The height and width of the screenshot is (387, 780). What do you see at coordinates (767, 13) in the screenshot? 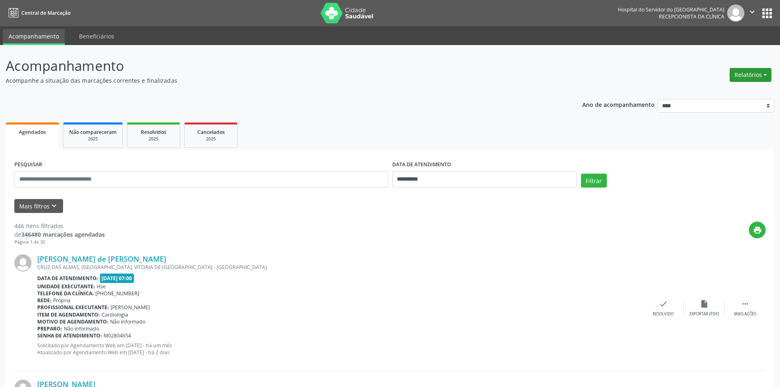
I see `button: apps` at bounding box center [767, 13].